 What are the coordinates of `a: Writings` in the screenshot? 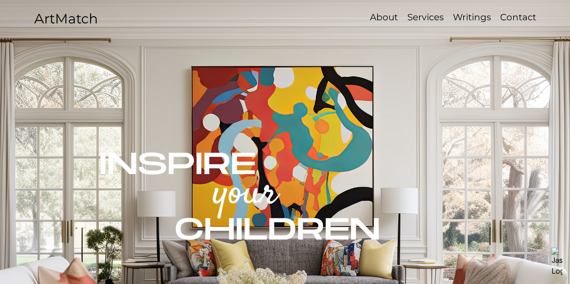 It's located at (472, 17).